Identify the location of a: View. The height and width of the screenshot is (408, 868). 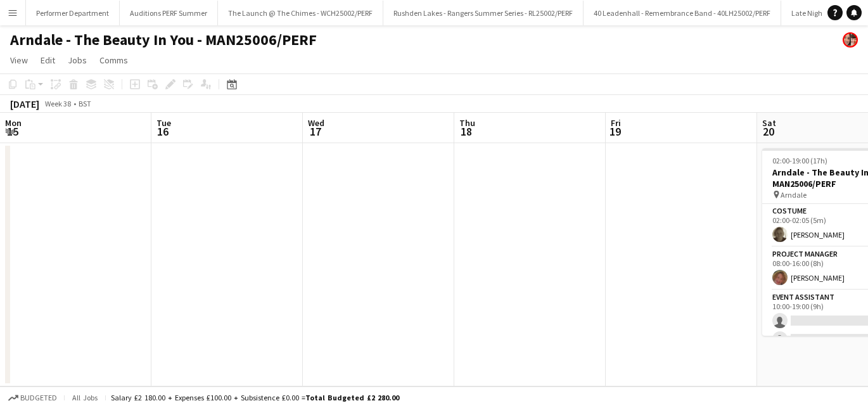
(19, 60).